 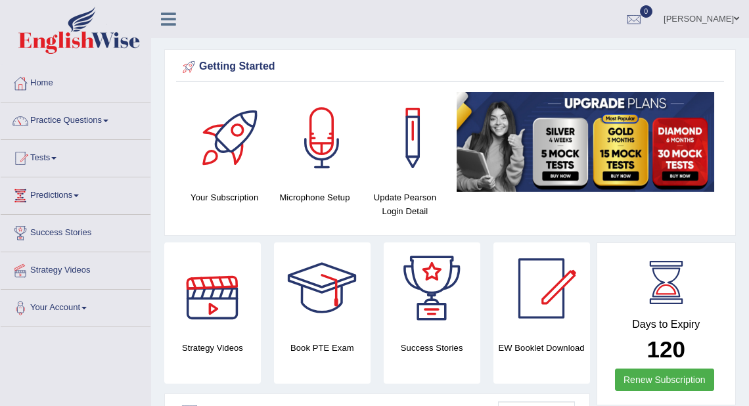 I want to click on a: Success Stories, so click(x=76, y=231).